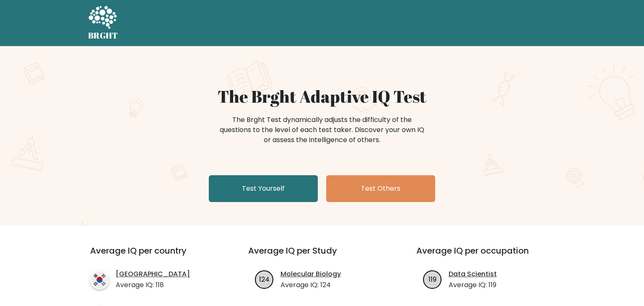 This screenshot has height=306, width=644. I want to click on a: Test Yourself, so click(263, 189).